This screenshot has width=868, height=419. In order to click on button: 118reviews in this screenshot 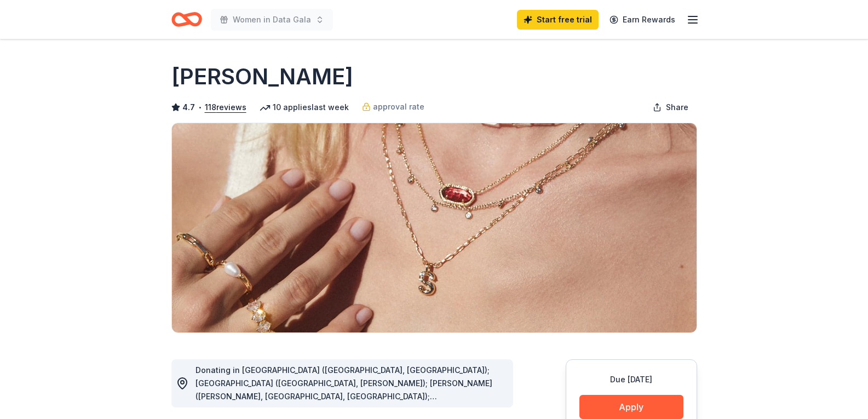, I will do `click(226, 108)`.